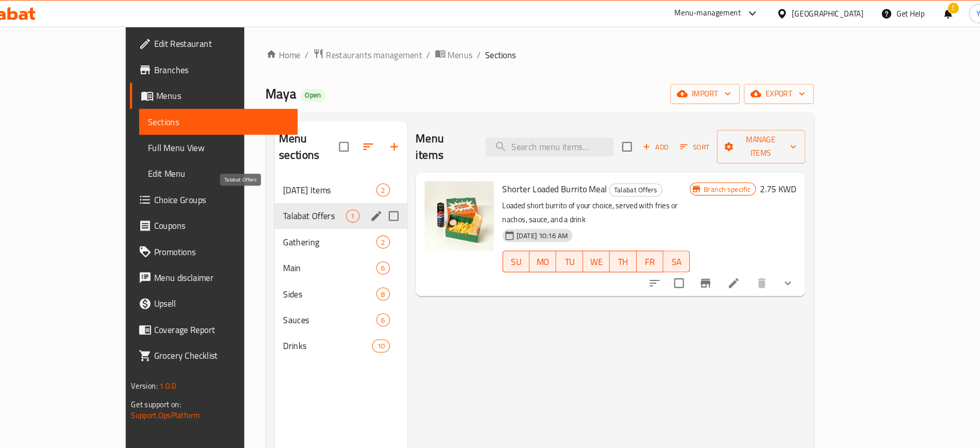  I want to click on button: SA, so click(676, 249).